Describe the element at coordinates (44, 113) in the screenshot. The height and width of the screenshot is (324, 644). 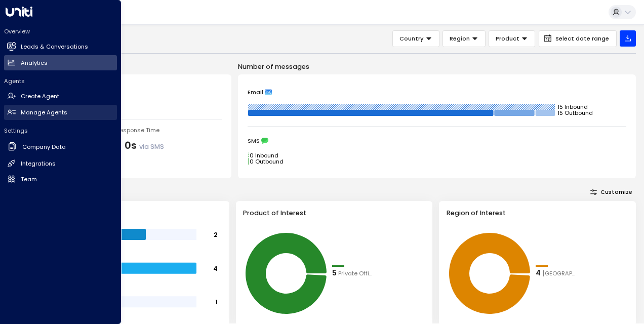
I see `h2: Manage Agents` at that location.